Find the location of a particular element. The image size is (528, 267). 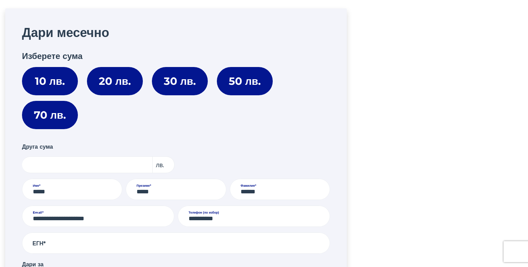

label: 20 лв. is located at coordinates (115, 81).